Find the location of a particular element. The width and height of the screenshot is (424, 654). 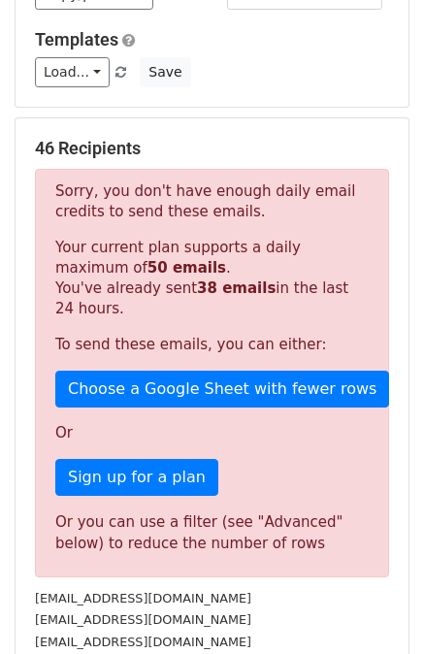

div: Or you can use a filter (see "Advanced" below) to reduce the number of rows is located at coordinates (212, 533).